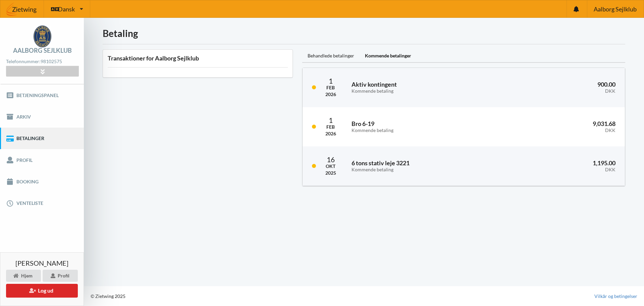 This screenshot has width=644, height=306. What do you see at coordinates (23, 276) in the screenshot?
I see `div: Hjem` at bounding box center [23, 276].